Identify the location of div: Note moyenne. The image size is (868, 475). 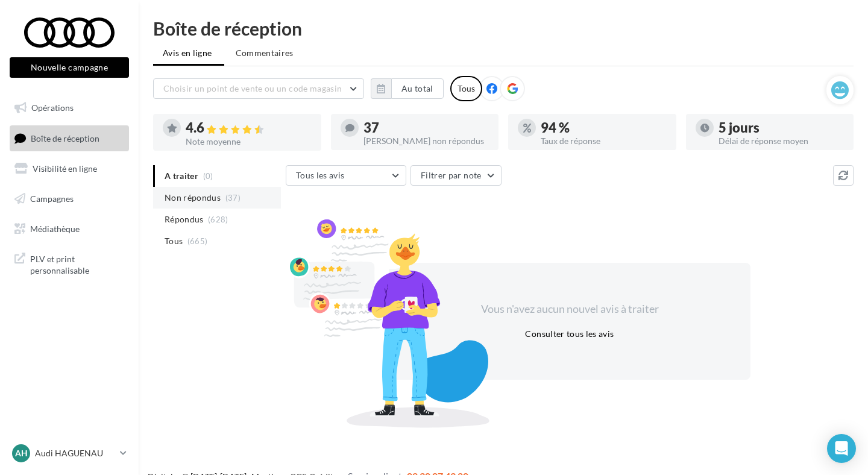
(248, 142).